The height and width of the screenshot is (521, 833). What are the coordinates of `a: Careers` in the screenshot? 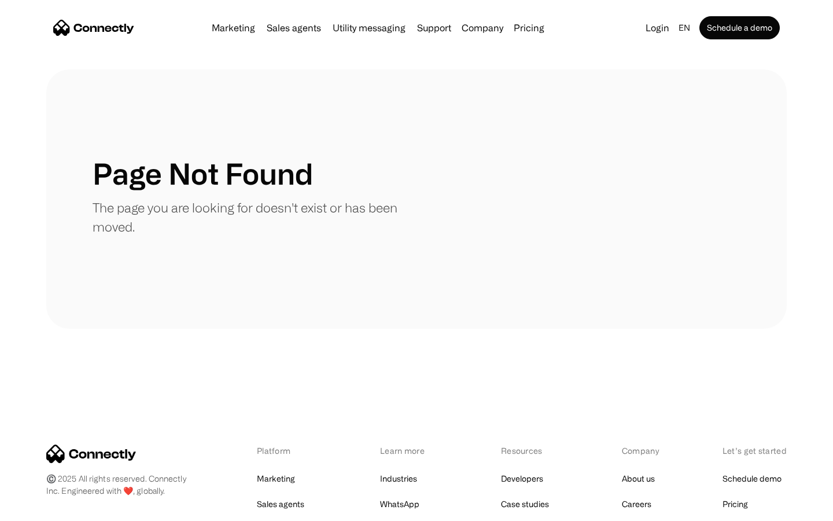 It's located at (636, 504).